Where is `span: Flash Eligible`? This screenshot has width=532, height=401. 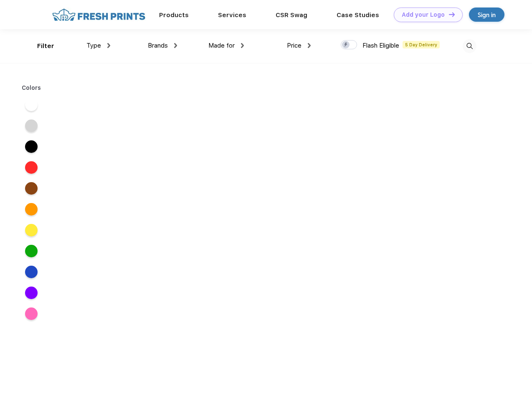
span: Flash Eligible is located at coordinates (381, 45).